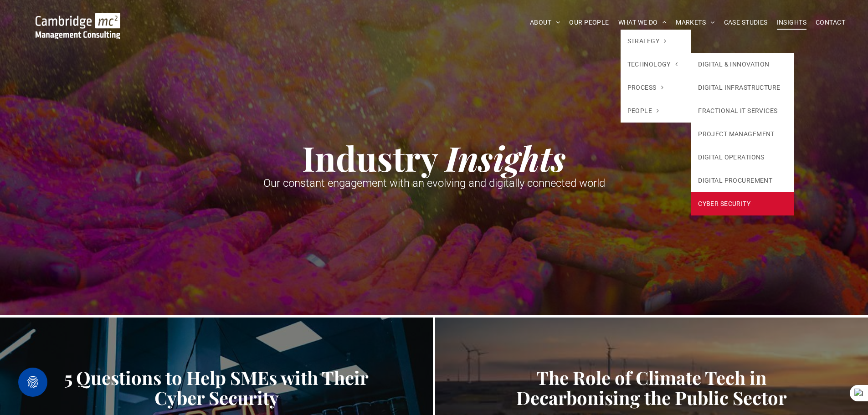  What do you see at coordinates (652, 387) in the screenshot?
I see `a: The Role of Climate Tech in Decarbonising the Public Sector` at bounding box center [652, 387].